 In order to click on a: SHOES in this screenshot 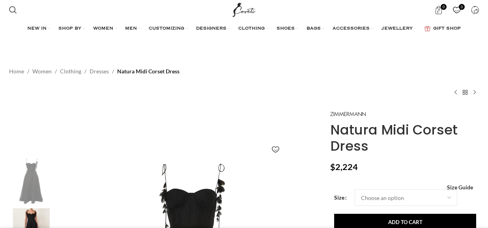, I will do `click(288, 29)`.